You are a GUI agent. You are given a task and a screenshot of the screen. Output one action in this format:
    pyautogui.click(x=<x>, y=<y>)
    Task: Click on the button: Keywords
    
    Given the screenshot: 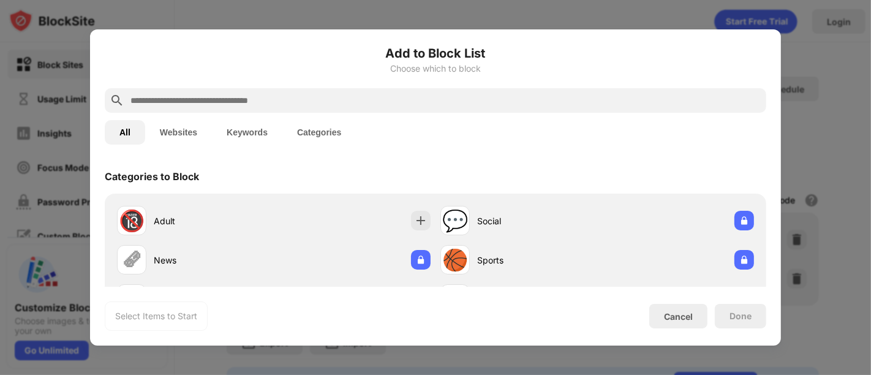 What is the action you would take?
    pyautogui.click(x=247, y=132)
    